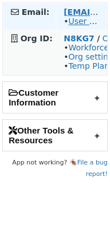 The image size is (110, 235). I want to click on strong: Org ID:, so click(37, 38).